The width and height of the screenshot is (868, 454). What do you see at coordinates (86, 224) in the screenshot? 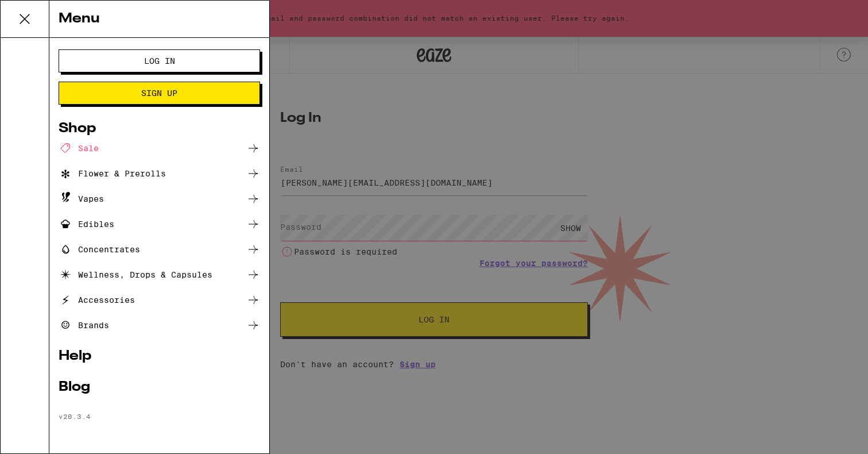
I see `div: Edibles` at bounding box center [86, 224].